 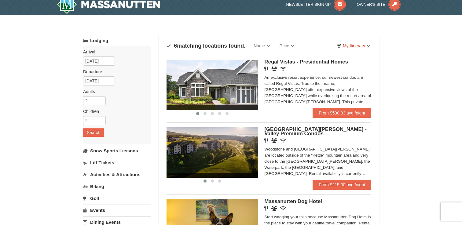 I want to click on a: Owner's Site, so click(x=379, y=4).